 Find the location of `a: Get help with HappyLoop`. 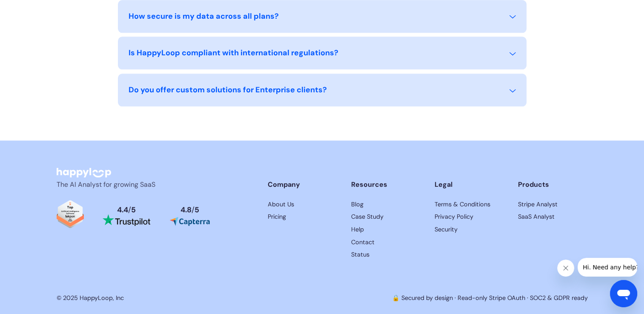

a: Get help with HappyLoop is located at coordinates (386, 230).